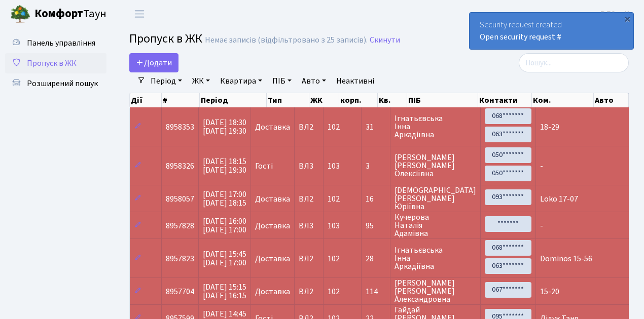 Image resolution: width=644 pixels, height=319 pixels. I want to click on span: 15-20, so click(550, 292).